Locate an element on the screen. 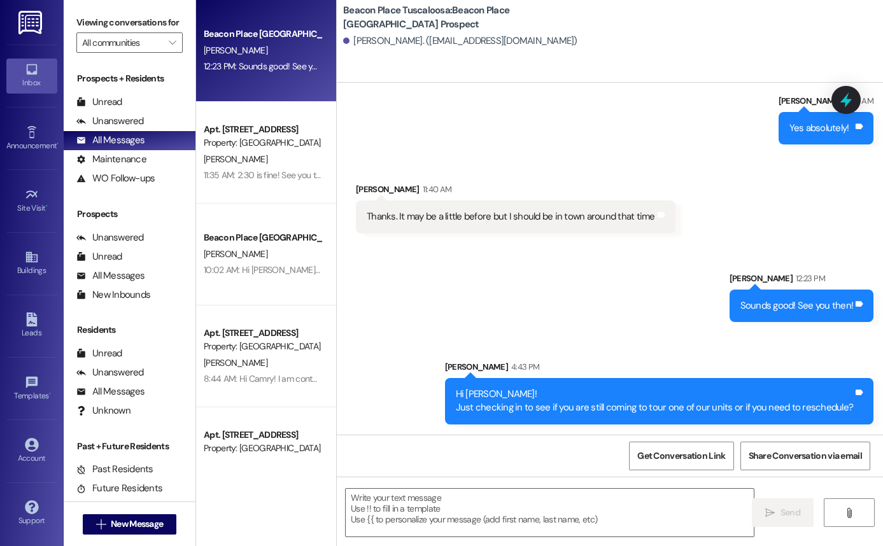 This screenshot has height=546, width=883. a: Site Visit • is located at coordinates (32, 201).